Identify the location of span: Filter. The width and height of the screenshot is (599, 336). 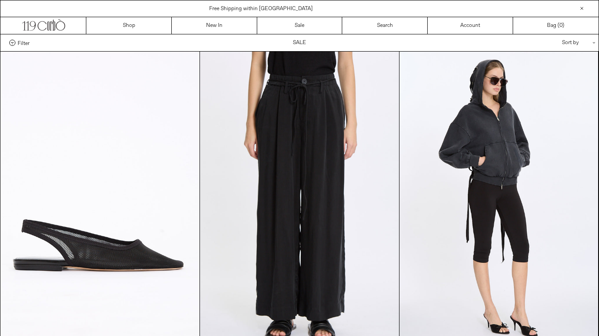
(23, 43).